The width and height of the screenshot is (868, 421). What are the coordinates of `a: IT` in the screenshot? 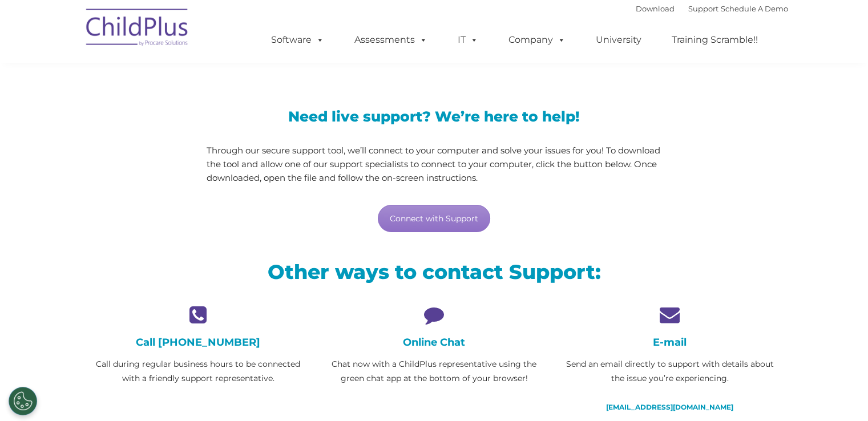 It's located at (468, 40).